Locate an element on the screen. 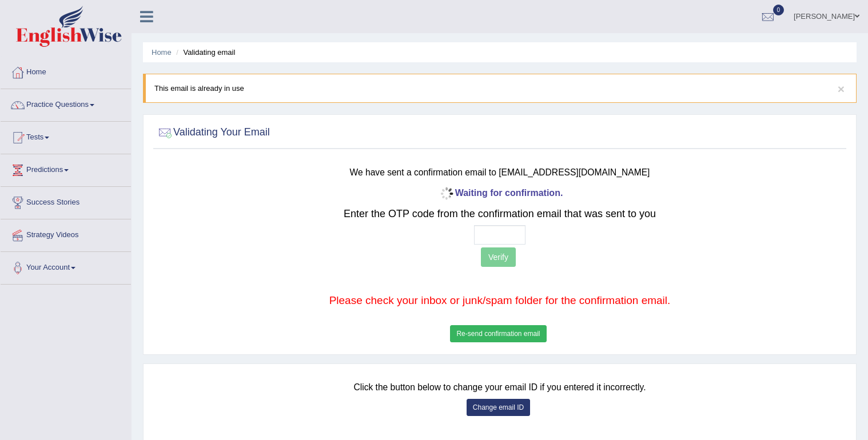  span: 0 is located at coordinates (779, 10).